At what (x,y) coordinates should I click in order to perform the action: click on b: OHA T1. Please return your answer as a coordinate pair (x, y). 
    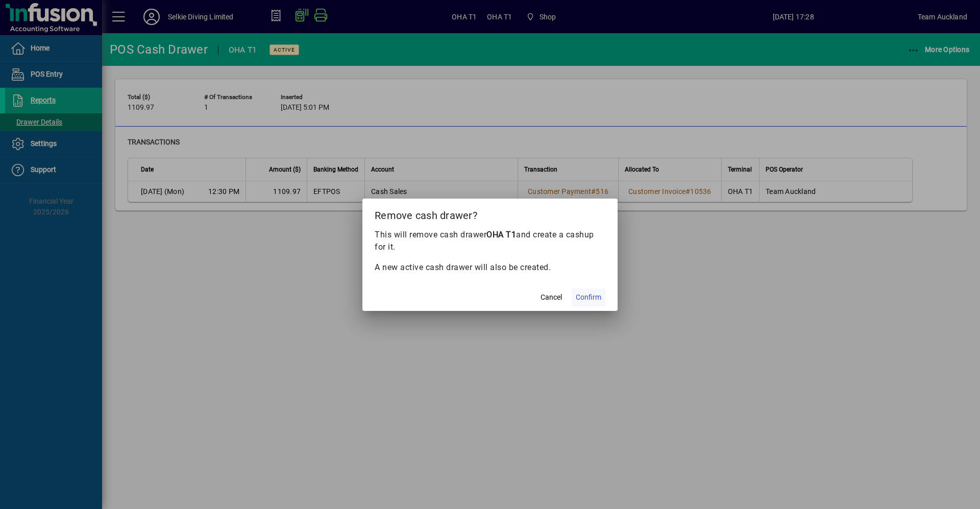
    Looking at the image, I should click on (502, 235).